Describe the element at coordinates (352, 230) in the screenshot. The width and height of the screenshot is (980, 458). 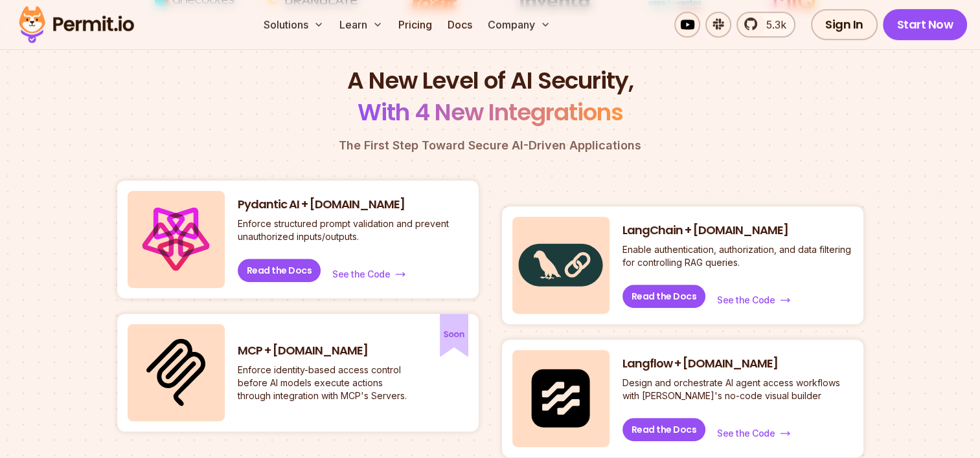
I see `p: Enforce structured prompt validation and prevent unauthorized inputs/outputs.` at that location.